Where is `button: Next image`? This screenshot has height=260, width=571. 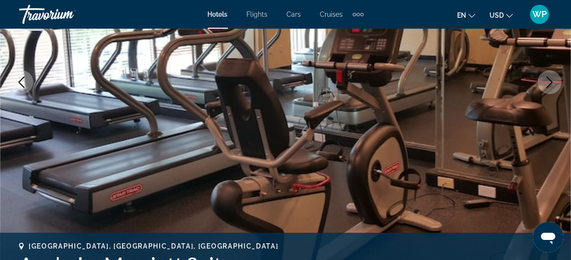
button: Next image is located at coordinates (550, 82).